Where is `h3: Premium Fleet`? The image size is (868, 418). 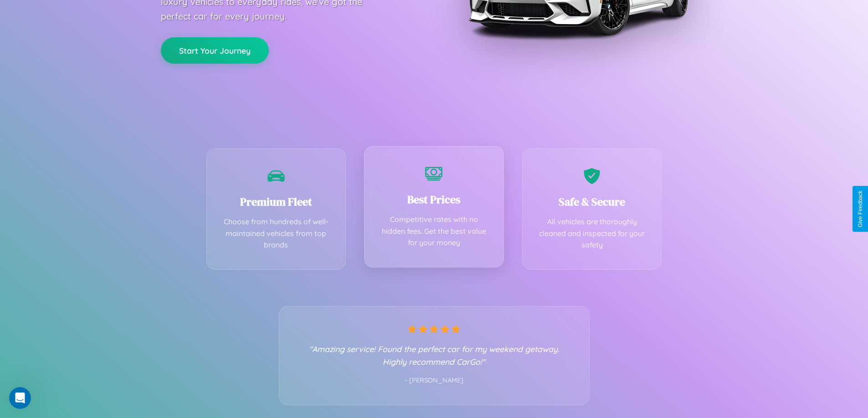
h3: Premium Fleet is located at coordinates (276, 202).